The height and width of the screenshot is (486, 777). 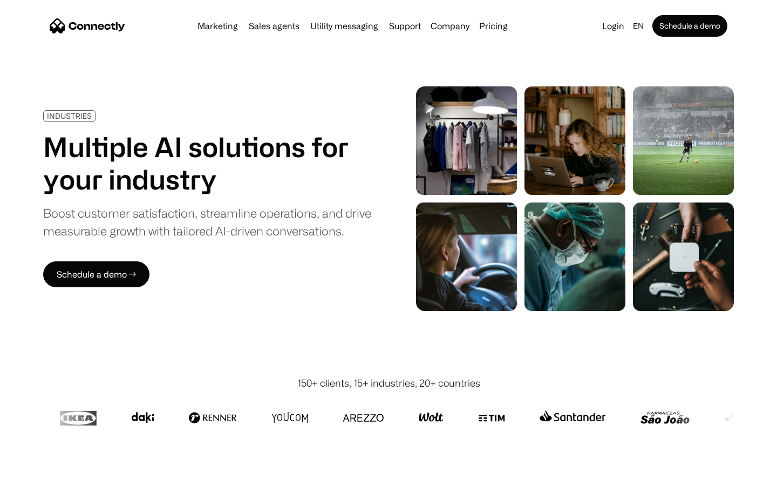 I want to click on ul: Language list, so click(x=43, y=474).